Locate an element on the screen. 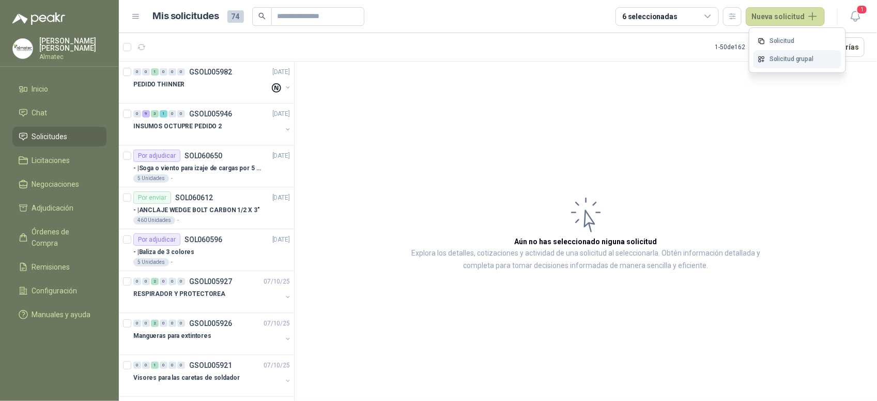  a: Negociaciones is located at coordinates (59, 184).